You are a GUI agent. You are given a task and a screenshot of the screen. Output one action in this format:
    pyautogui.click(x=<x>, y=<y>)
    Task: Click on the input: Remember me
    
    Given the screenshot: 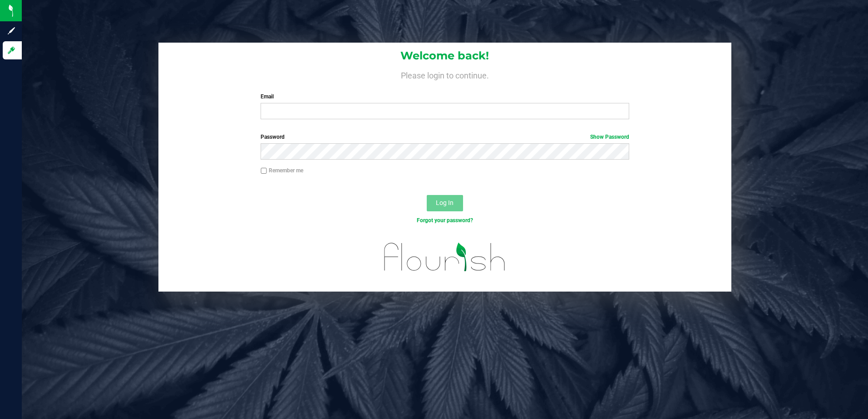 What is the action you would take?
    pyautogui.click(x=264, y=171)
    